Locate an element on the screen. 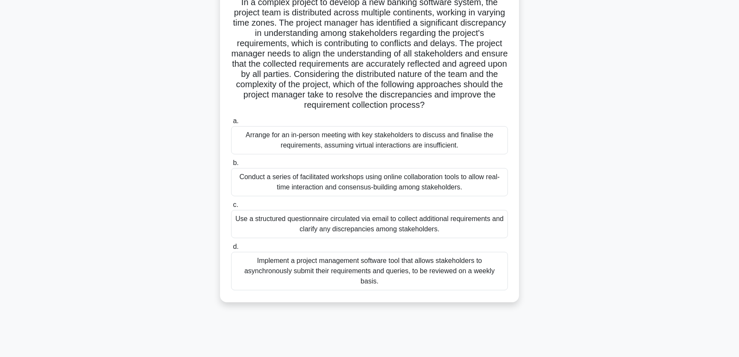 The height and width of the screenshot is (357, 739). span: b. is located at coordinates (235, 162).